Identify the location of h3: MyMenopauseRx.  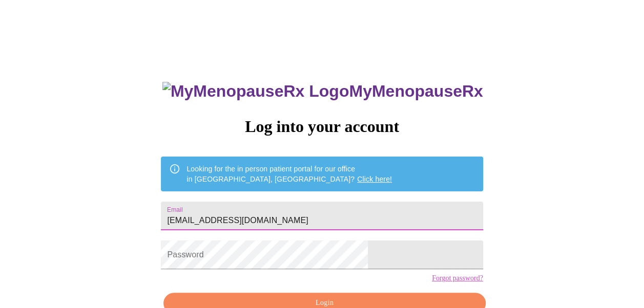
(323, 91).